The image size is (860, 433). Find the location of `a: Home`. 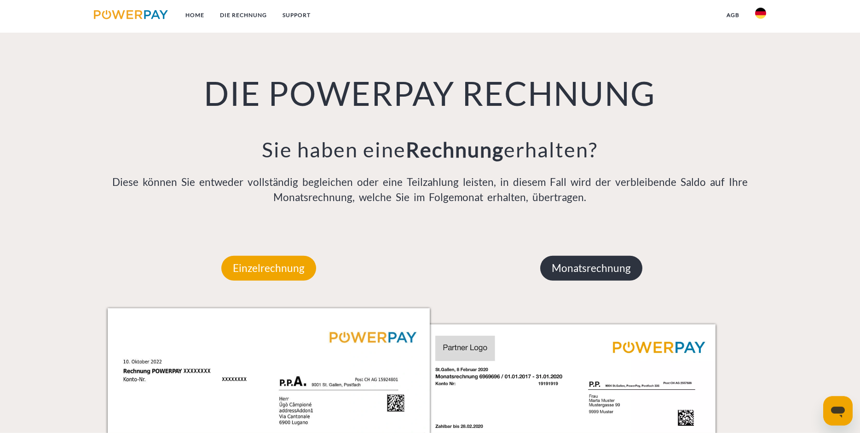

a: Home is located at coordinates (195, 15).